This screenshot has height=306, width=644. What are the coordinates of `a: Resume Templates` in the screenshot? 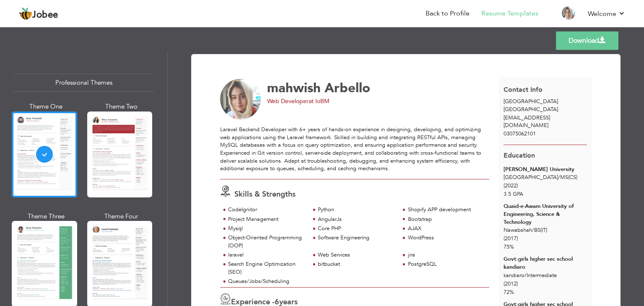 It's located at (510, 14).